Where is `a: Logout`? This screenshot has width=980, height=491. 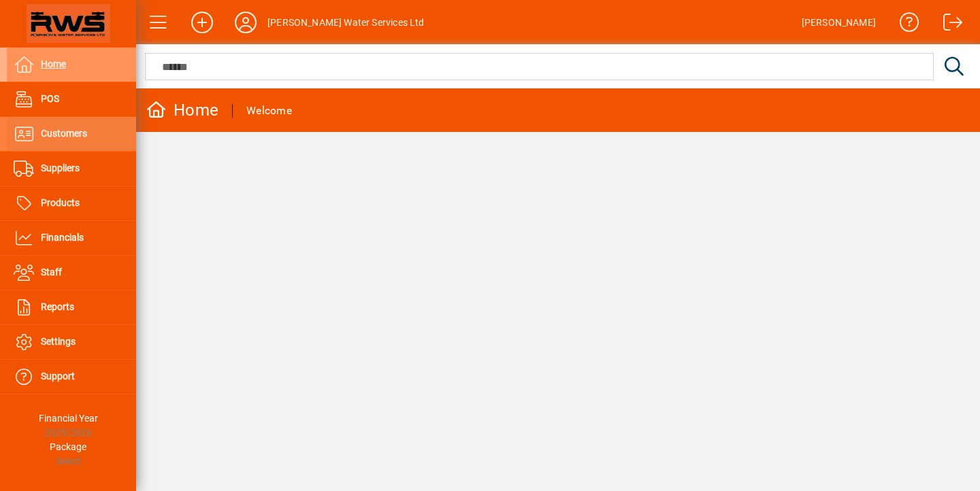
a: Logout is located at coordinates (948, 24).